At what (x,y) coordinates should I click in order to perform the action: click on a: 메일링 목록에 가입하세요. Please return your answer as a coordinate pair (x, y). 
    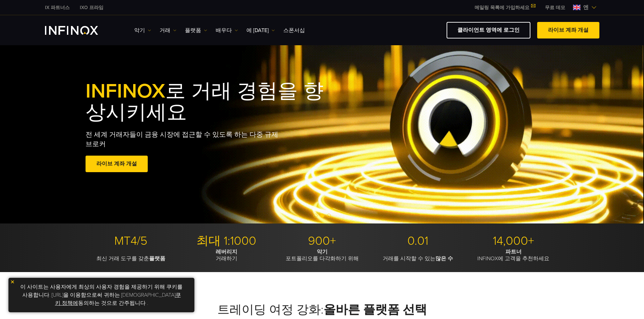
    Looking at the image, I should click on (505, 8).